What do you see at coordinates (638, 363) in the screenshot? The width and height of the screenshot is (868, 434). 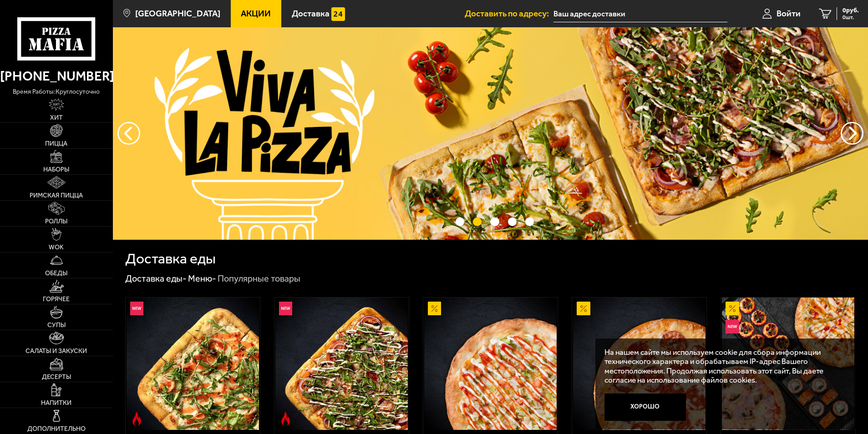 I see `a: АкционныйПепперони 25 см (толстое с сыром)` at bounding box center [638, 363].